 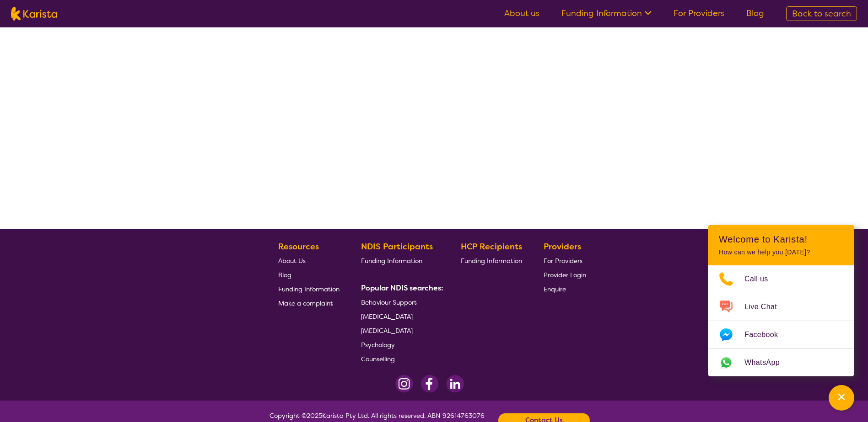 What do you see at coordinates (455, 384) in the screenshot?
I see `img: LinkedIn` at bounding box center [455, 384].